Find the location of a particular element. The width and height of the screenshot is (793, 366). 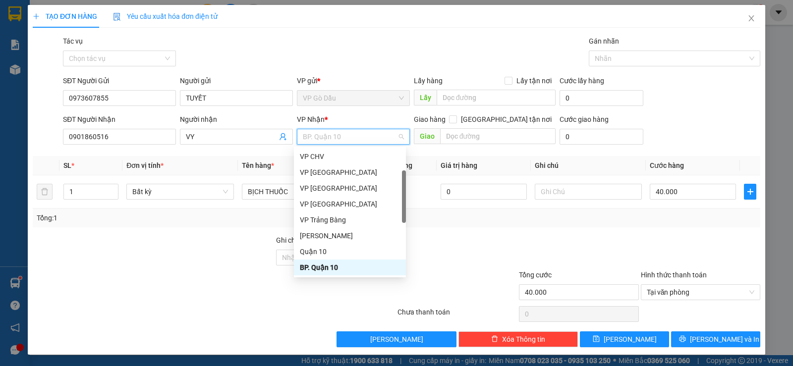

img: logo is located at coordinates (25, 28).